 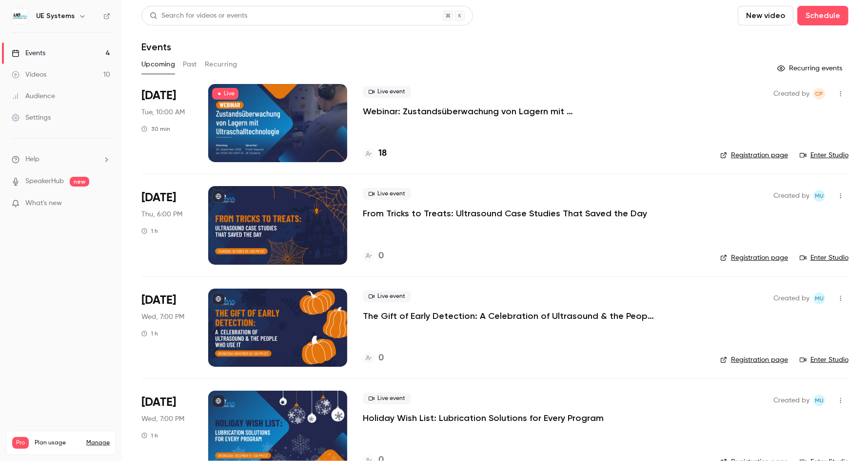 I want to click on div: Events, so click(x=28, y=53).